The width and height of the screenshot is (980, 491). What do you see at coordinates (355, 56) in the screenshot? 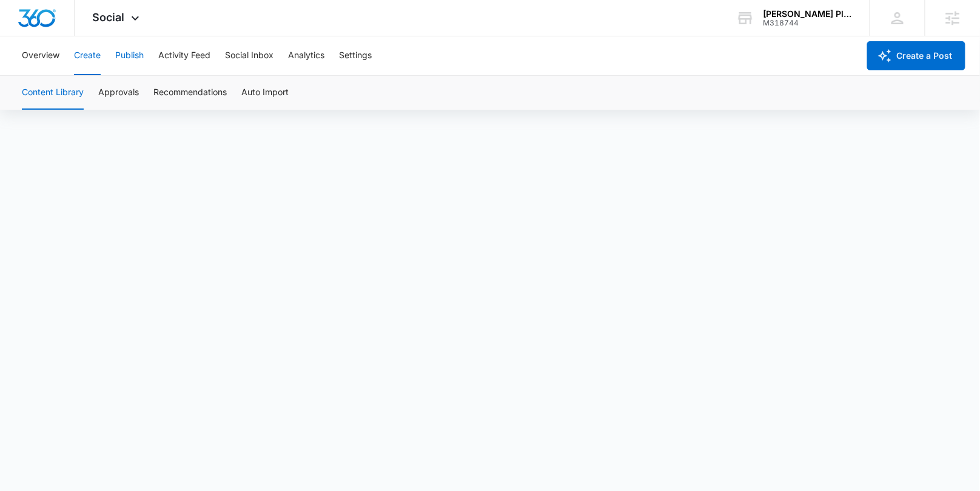
I see `button: Settings` at bounding box center [355, 56].